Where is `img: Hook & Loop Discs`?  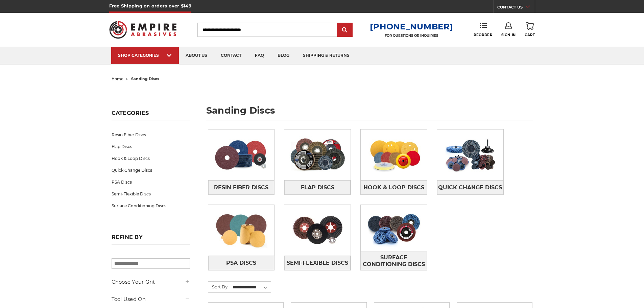
img: Hook & Loop Discs is located at coordinates (394, 155).